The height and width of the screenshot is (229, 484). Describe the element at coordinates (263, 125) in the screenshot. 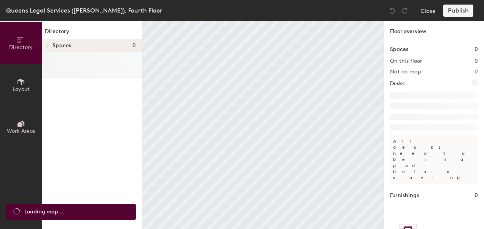

I see `canvas: Map` at that location.